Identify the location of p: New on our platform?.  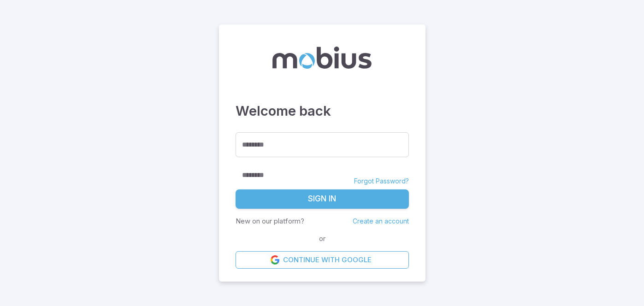
(269, 221).